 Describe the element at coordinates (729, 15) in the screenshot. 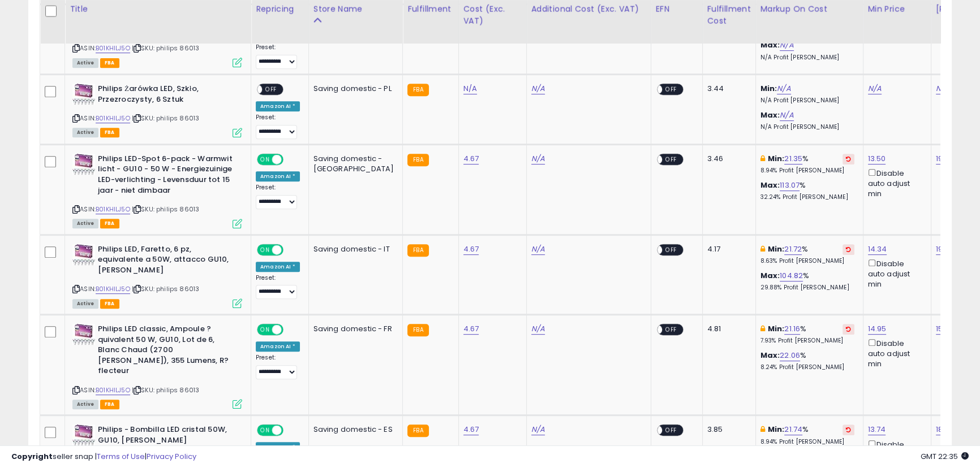

I see `div: Fulfillment Cost` at that location.